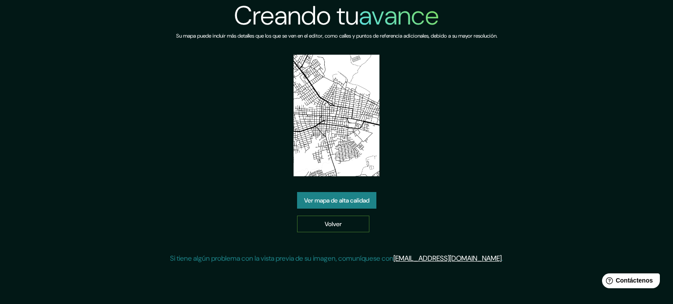 This screenshot has height=304, width=673. I want to click on font: Su mapa puede incluir más detalles que los que se ven en el editor, como calles y puntos de refer..., so click(336, 36).